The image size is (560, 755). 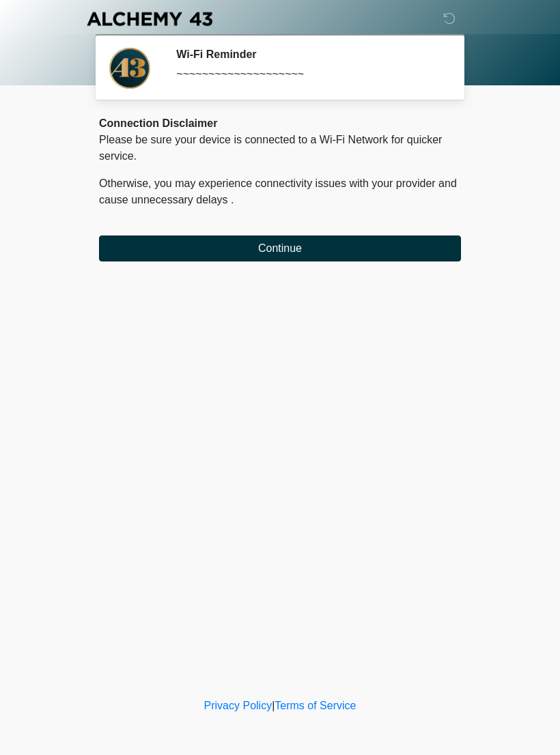 What do you see at coordinates (280, 148) in the screenshot?
I see `p: Please be sure your device is connected to a Wi-Fi Network for quicker service.` at bounding box center [280, 148].